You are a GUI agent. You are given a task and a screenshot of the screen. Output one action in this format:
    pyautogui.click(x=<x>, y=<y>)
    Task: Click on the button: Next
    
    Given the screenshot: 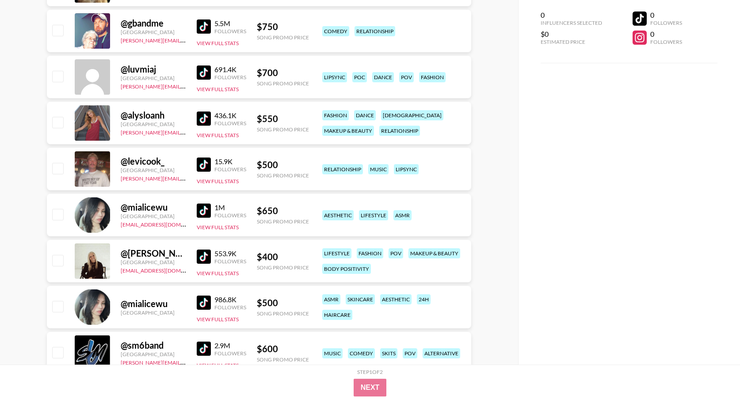 What is the action you would take?
    pyautogui.click(x=370, y=387)
    